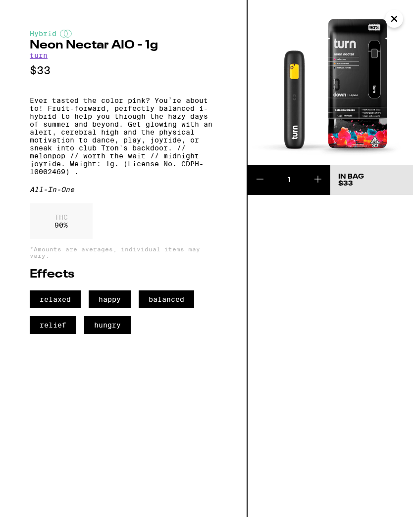 This screenshot has width=413, height=517. I want to click on div: Hybrid, so click(123, 34).